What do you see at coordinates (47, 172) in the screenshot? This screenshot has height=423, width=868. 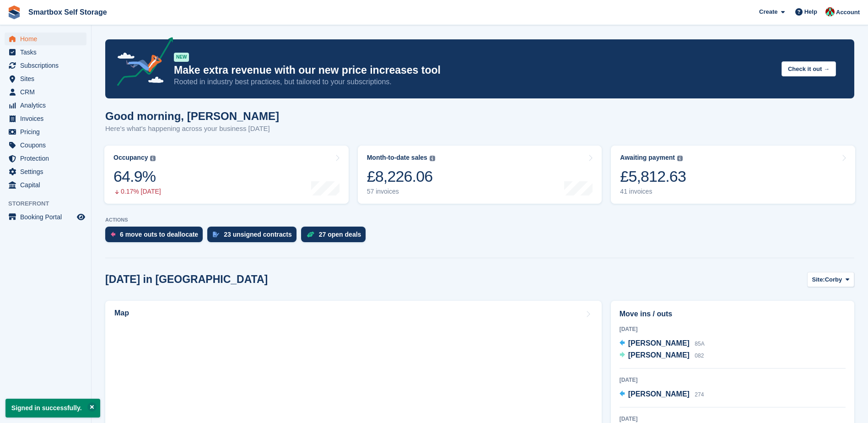 I see `span: Settings` at bounding box center [47, 172].